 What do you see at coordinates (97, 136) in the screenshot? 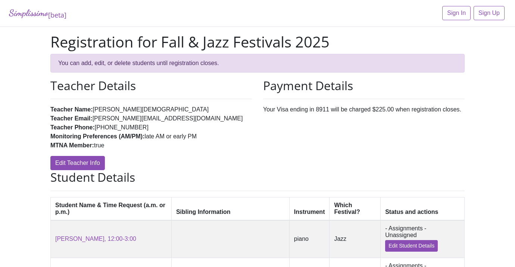
I see `strong: Monitoring Preferences (AM/PM):` at bounding box center [97, 136].